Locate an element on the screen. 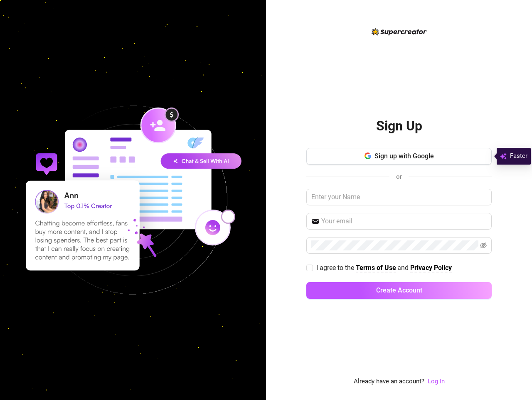  button: Sign up with Google is located at coordinates (400, 156).